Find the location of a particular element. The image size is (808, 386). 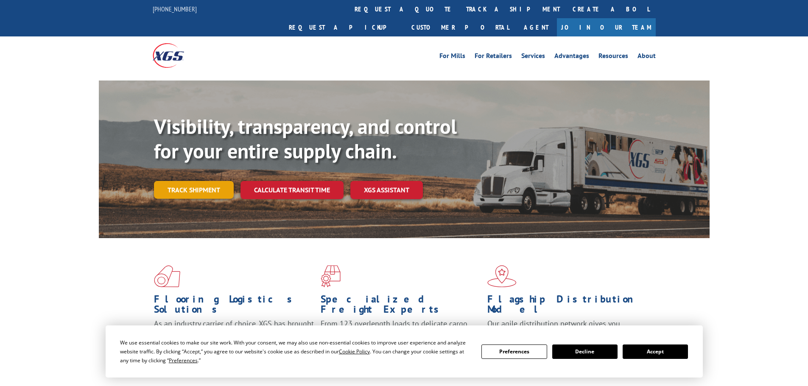

img: xgs-icon-total-supply-chain-intelligence-red is located at coordinates (167, 276).